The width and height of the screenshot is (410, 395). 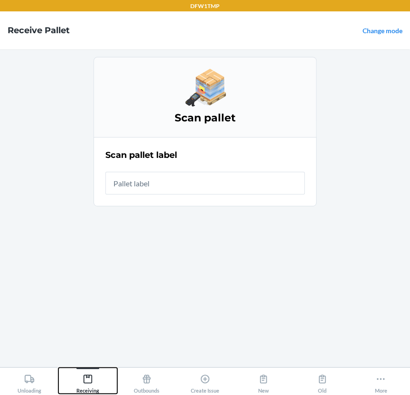 I want to click on button: New, so click(x=263, y=381).